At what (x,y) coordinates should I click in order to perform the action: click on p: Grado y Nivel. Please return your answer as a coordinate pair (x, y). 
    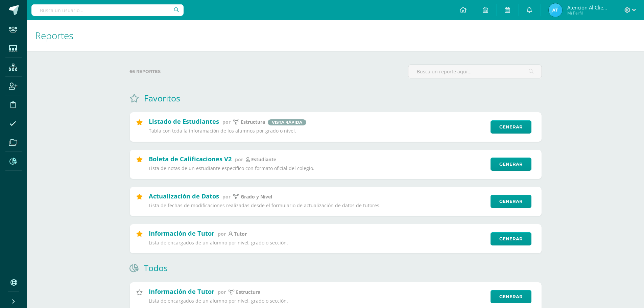
    Looking at the image, I should click on (256, 197).